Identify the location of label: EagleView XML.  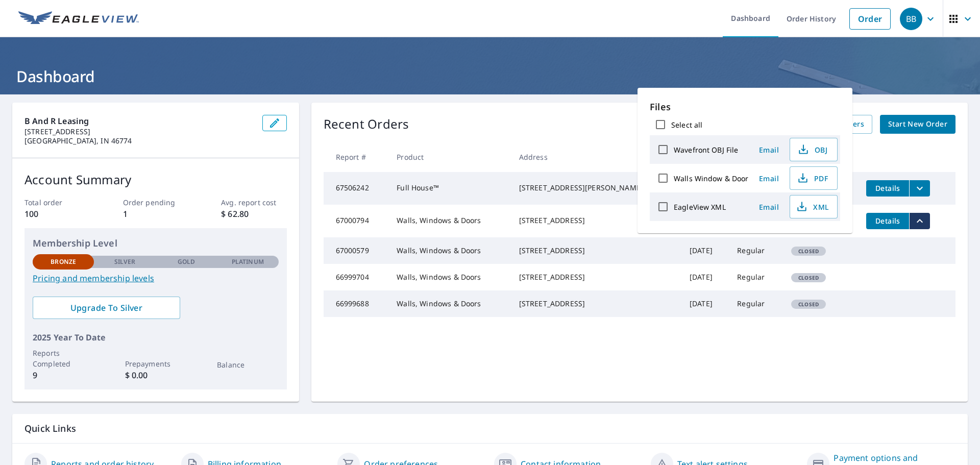
(700, 207).